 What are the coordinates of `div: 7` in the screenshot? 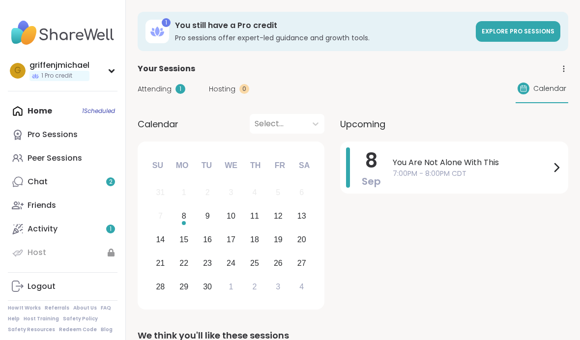 It's located at (160, 216).